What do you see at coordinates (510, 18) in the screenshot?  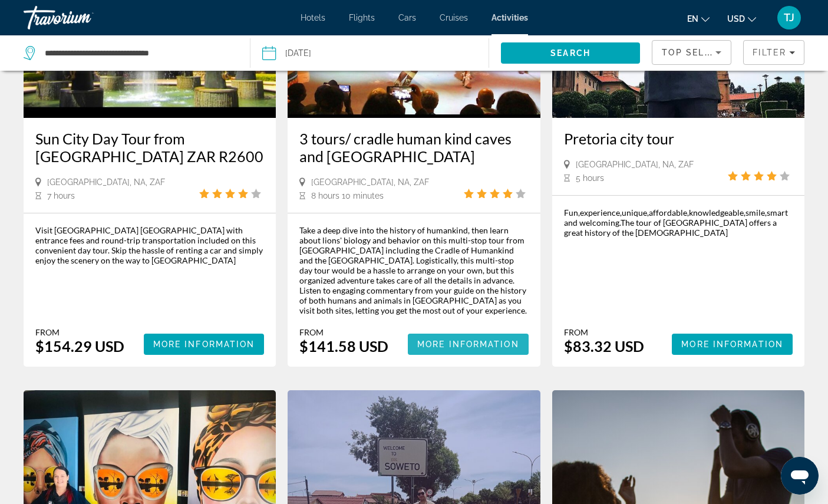 I see `a: Activities` at bounding box center [510, 18].